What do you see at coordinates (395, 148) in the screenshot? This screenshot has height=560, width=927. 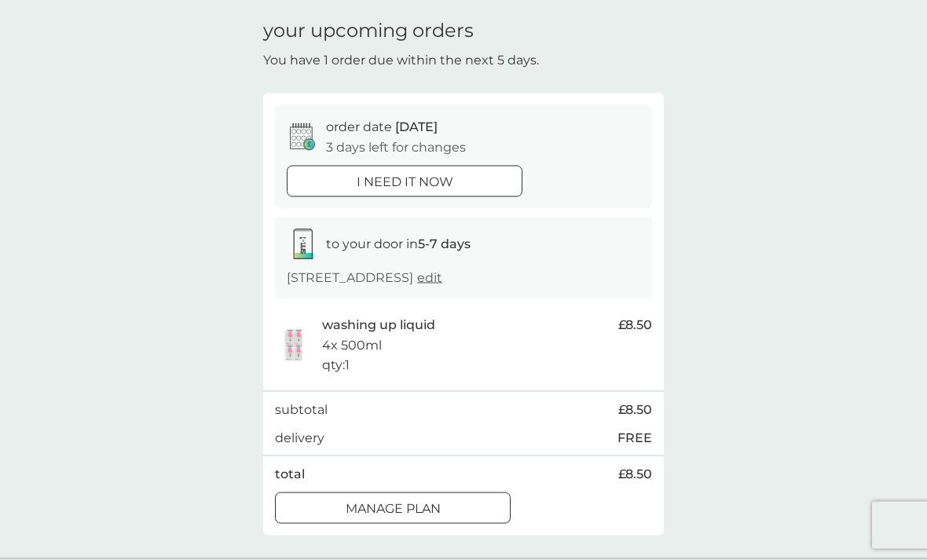 I see `p: 3 days left for changes` at bounding box center [395, 148].